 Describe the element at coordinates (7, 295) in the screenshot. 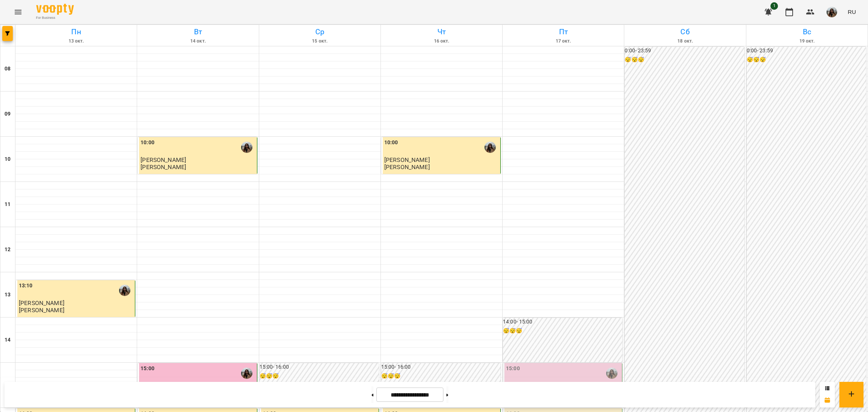

I see `h6: 13` at that location.